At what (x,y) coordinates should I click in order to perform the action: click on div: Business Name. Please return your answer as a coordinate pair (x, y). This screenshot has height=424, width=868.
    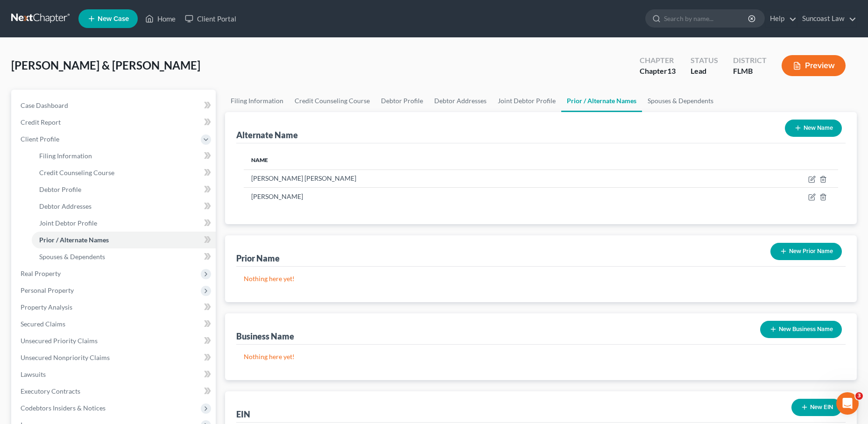
    Looking at the image, I should click on (265, 337).